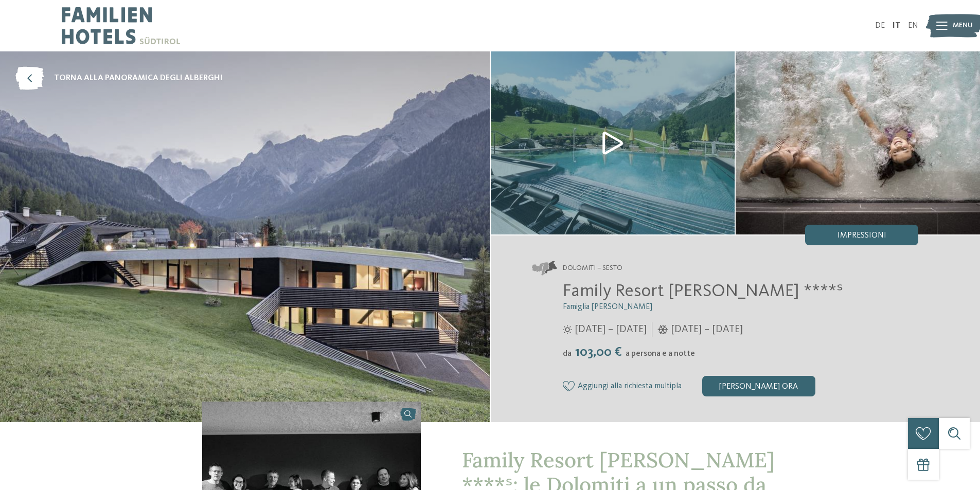 Image resolution: width=980 pixels, height=490 pixels. I want to click on span: a persona e a notte, so click(661, 354).